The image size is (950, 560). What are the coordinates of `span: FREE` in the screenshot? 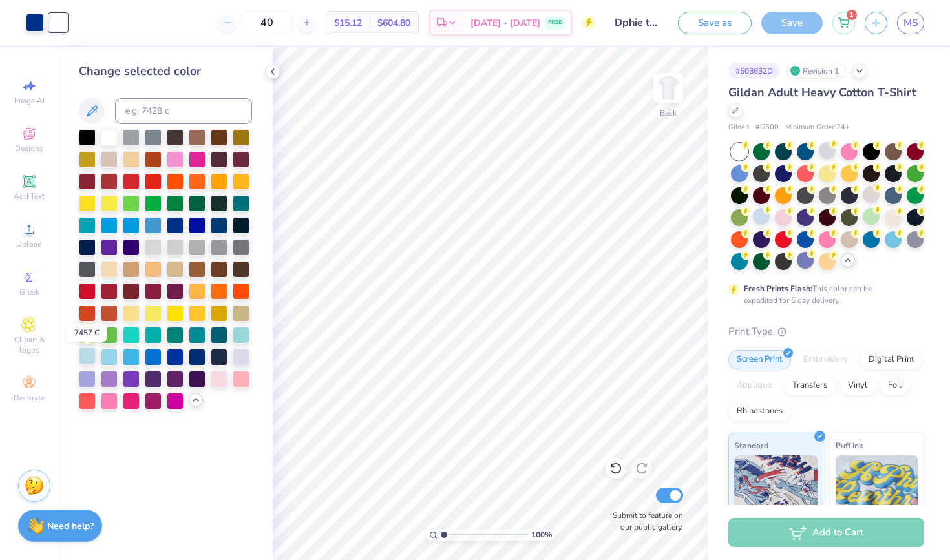 It's located at (555, 23).